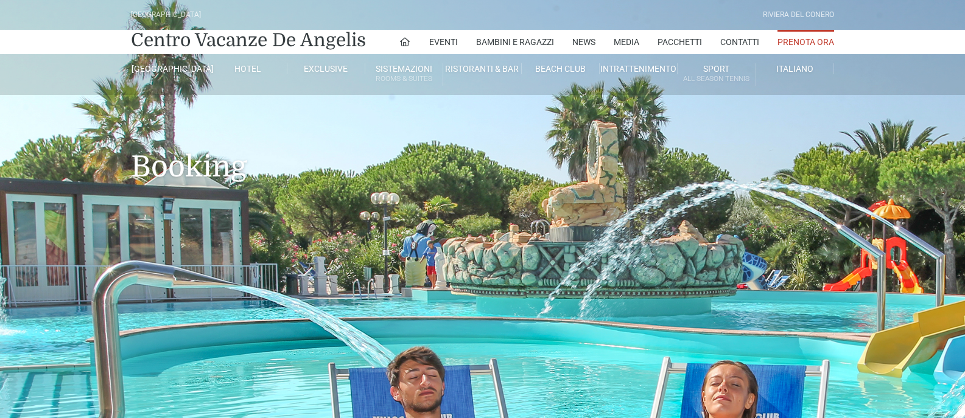  Describe the element at coordinates (679, 42) in the screenshot. I see `a: Pacchetti` at that location.